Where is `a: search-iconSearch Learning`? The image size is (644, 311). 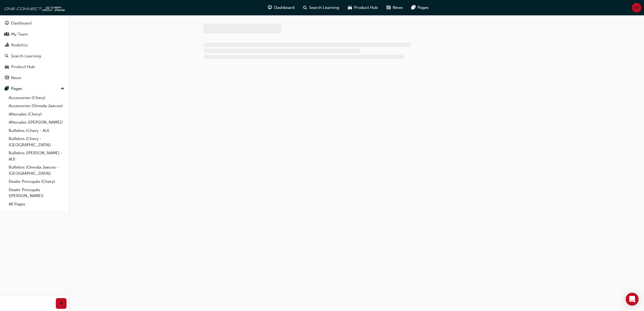 a: search-iconSearch Learning is located at coordinates (321, 8).